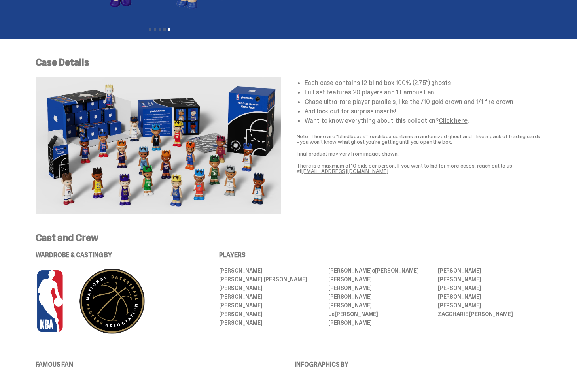  I want to click on a: Click here, so click(452, 121).